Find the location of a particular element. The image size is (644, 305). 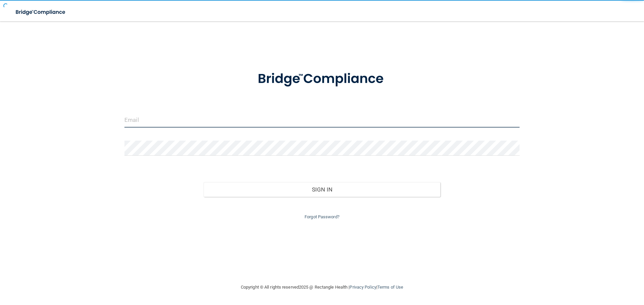

input: Email is located at coordinates (322, 120).